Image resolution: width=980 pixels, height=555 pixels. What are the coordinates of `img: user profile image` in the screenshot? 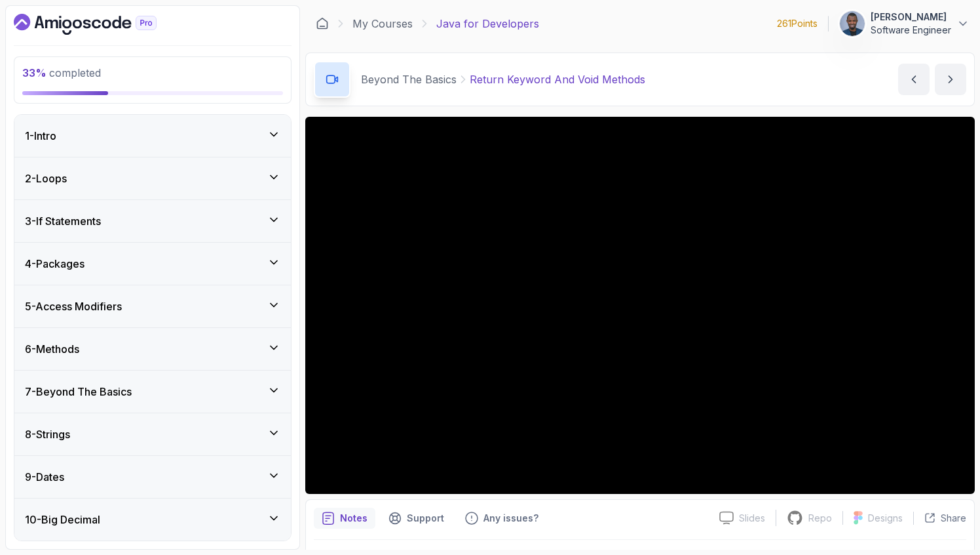 It's located at (852, 23).